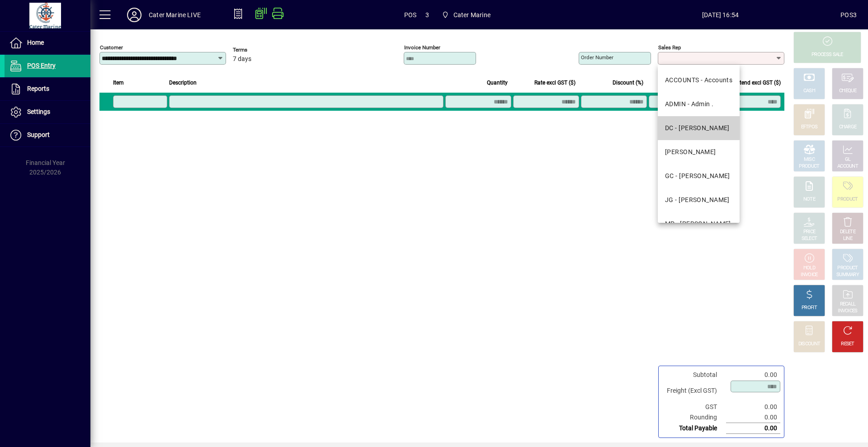 The height and width of the screenshot is (447, 868). Describe the element at coordinates (847, 127) in the screenshot. I see `div: CHARGE` at that location.